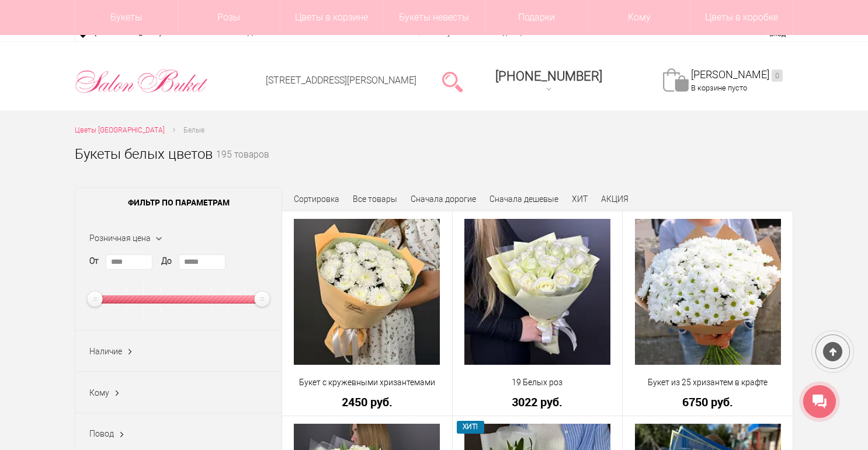 This screenshot has height=450, width=868. I want to click on a: Сначала дорогие, so click(443, 199).